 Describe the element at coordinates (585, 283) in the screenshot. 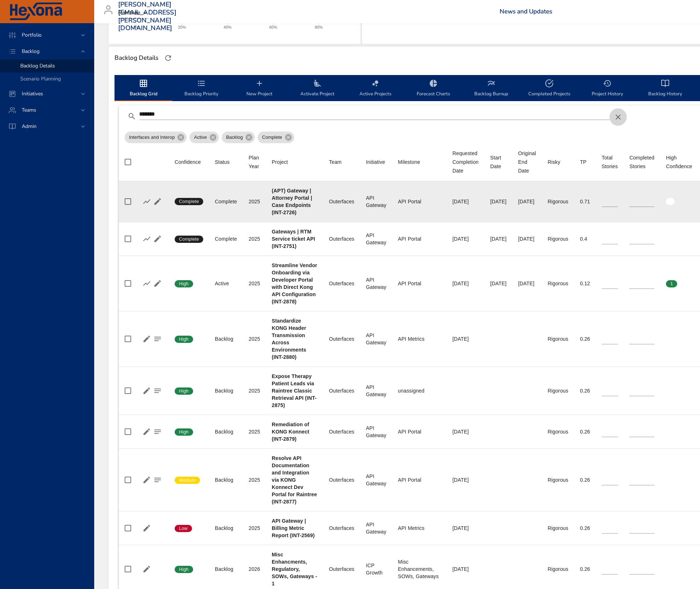

I see `div: 0.12` at that location.